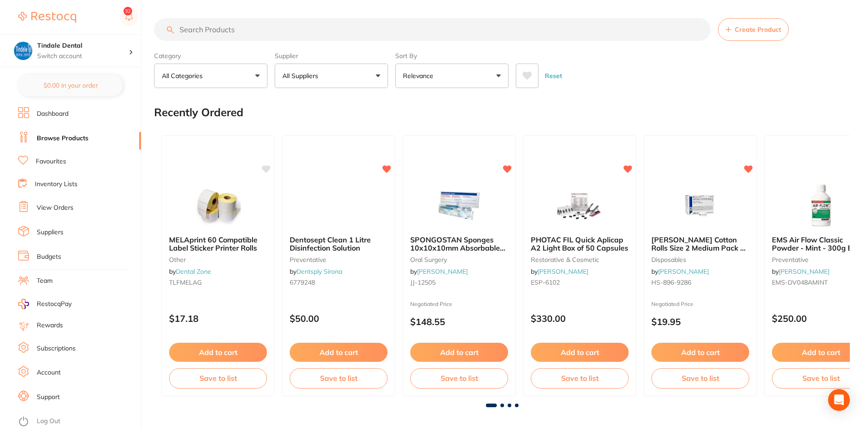 Image resolution: width=868 pixels, height=429 pixels. I want to click on small: restorative & cosmetic, so click(580, 260).